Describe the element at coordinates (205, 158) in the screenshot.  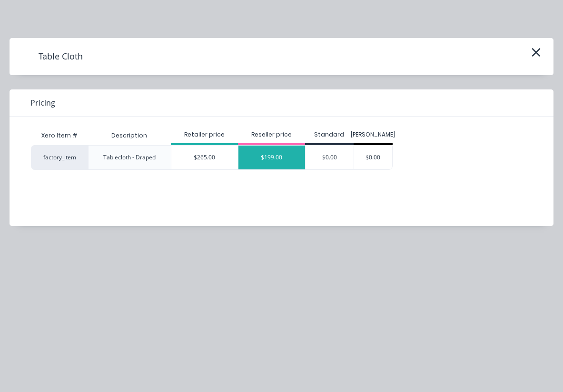
I see `div: $265.00` at that location.